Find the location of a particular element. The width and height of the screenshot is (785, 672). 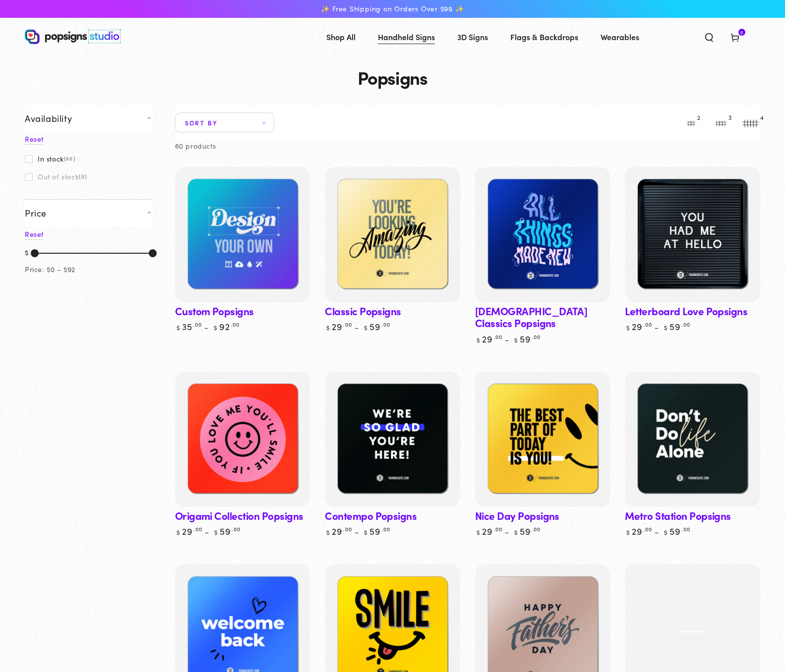

a: Letterboard Love PopsignsLetterboard Love Popsigns is located at coordinates (692, 234).